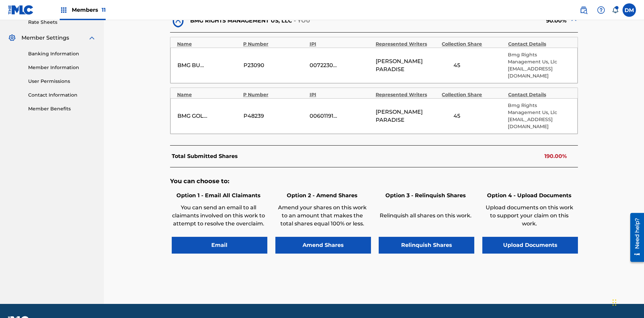 This screenshot has height=318, width=644. I want to click on div: 90.00%, so click(476, 20).